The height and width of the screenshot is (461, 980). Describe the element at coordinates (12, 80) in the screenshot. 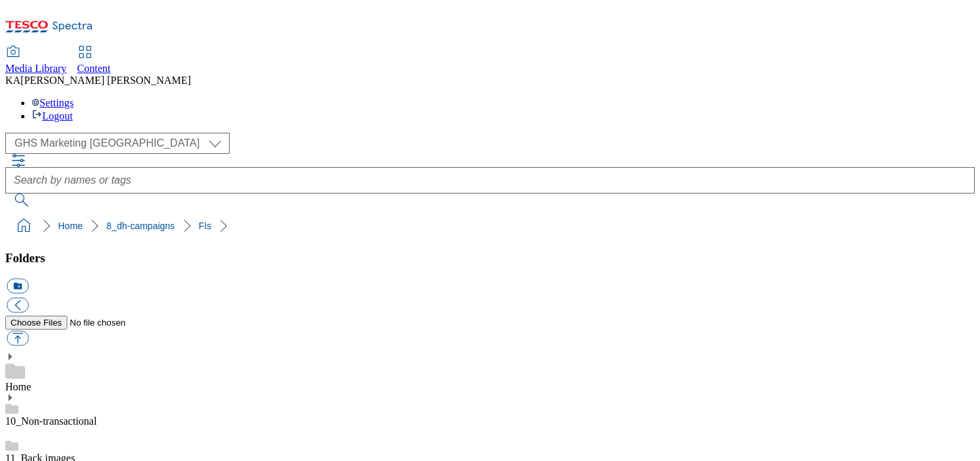

I see `span: KA` at that location.